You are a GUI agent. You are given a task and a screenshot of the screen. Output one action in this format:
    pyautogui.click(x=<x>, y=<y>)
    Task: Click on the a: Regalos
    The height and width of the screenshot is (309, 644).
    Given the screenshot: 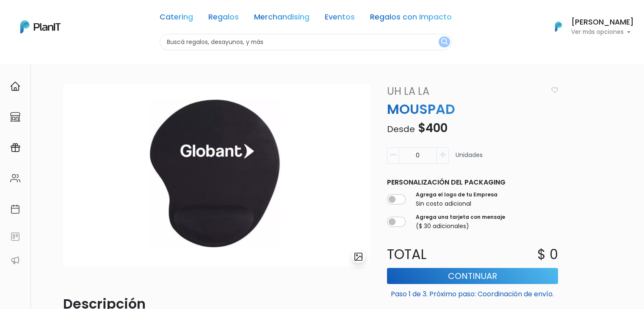 What is the action you would take?
    pyautogui.click(x=224, y=19)
    